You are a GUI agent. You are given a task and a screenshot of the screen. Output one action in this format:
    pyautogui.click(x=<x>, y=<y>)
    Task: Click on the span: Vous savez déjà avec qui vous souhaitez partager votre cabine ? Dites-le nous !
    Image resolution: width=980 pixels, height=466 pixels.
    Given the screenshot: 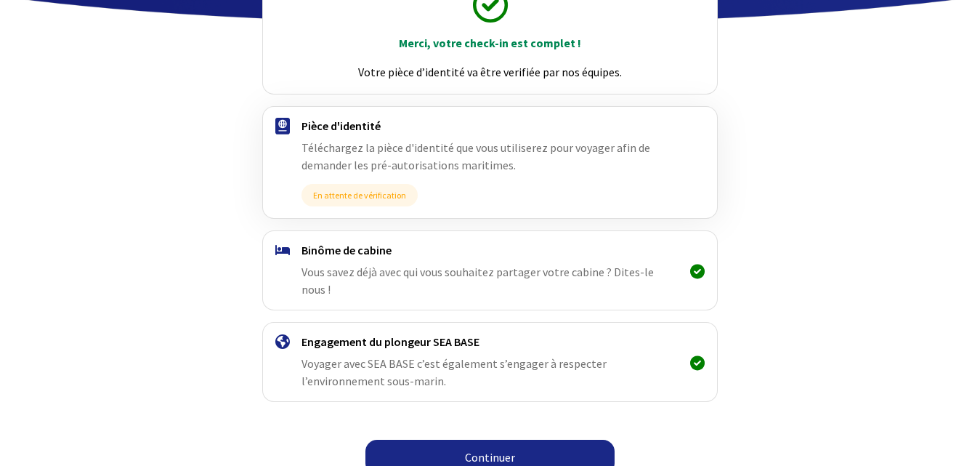 What is the action you would take?
    pyautogui.click(x=478, y=281)
    